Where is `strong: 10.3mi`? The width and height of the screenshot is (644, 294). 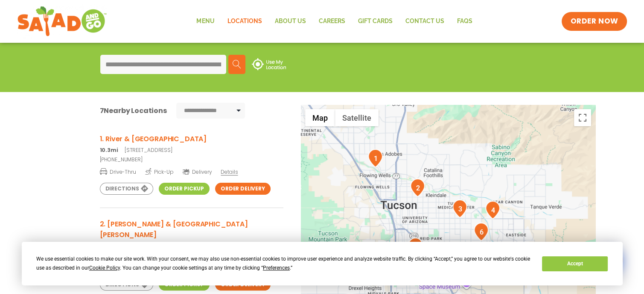
strong: 10.3mi is located at coordinates (109, 150).